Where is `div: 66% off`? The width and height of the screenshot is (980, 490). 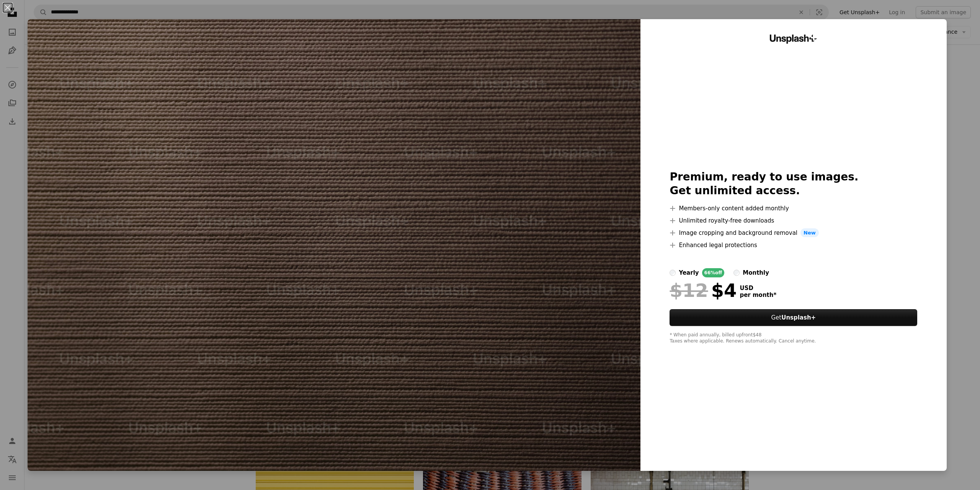
div: 66% off is located at coordinates (713, 273).